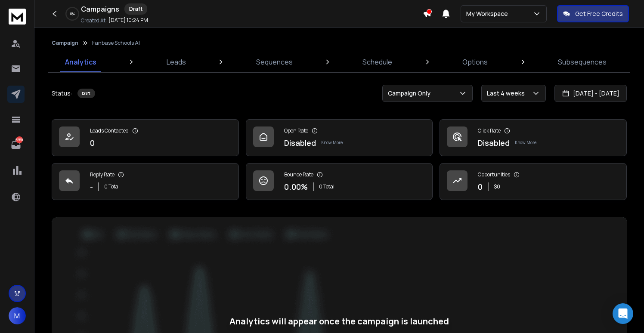 This screenshot has height=333, width=644. What do you see at coordinates (296, 186) in the screenshot?
I see `p: 0.00 %` at bounding box center [296, 186].